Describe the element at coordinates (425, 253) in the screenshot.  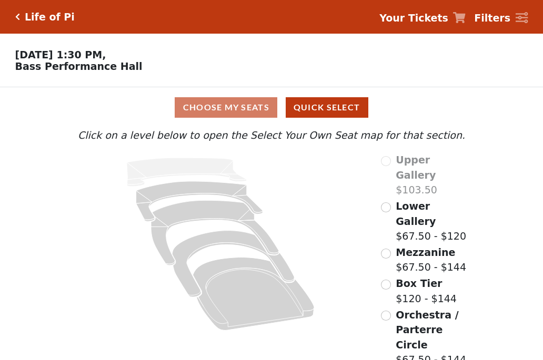
I see `span: Mezzanine` at that location.